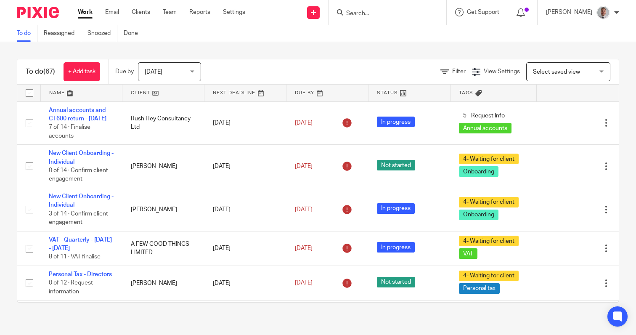 The image size is (636, 335). What do you see at coordinates (459, 71) in the screenshot?
I see `span: Filter` at bounding box center [459, 71].